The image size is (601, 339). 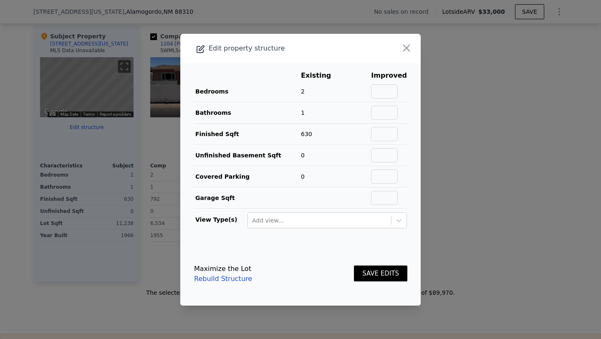 I want to click on span: 1, so click(x=302, y=113).